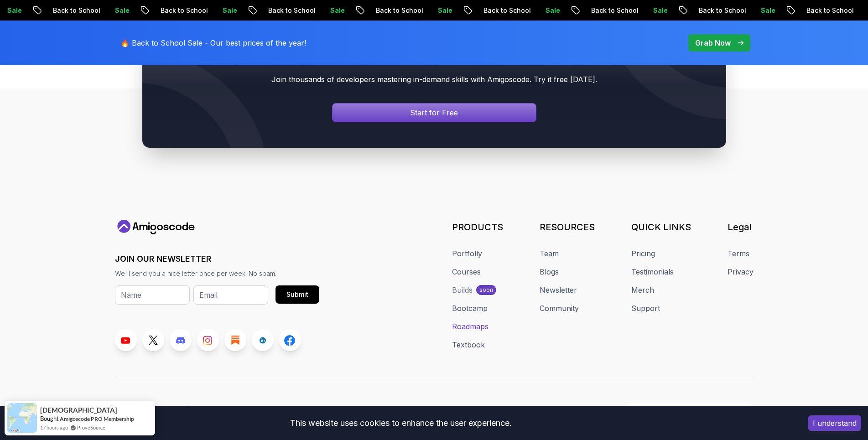  Describe the element at coordinates (125, 340) in the screenshot. I see `a: Youtube link` at that location.